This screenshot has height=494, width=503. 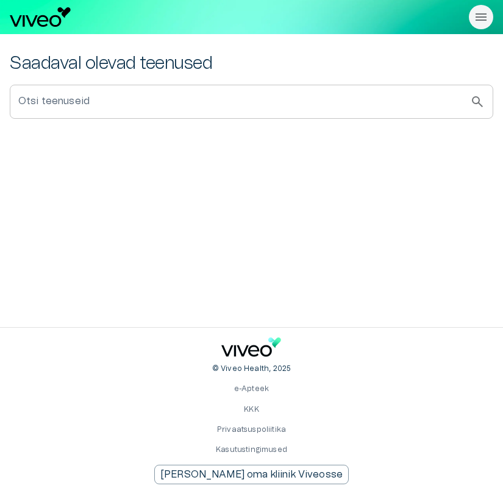 What do you see at coordinates (251, 430) in the screenshot?
I see `a: Privaatsuspoliitika` at bounding box center [251, 430].